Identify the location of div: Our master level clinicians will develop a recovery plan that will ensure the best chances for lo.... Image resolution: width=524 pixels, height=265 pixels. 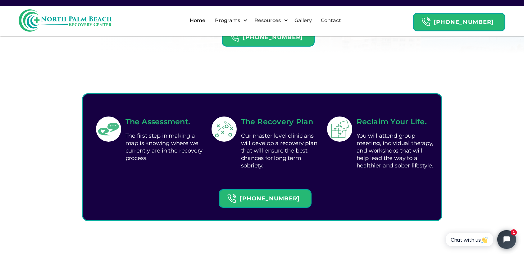
(280, 151).